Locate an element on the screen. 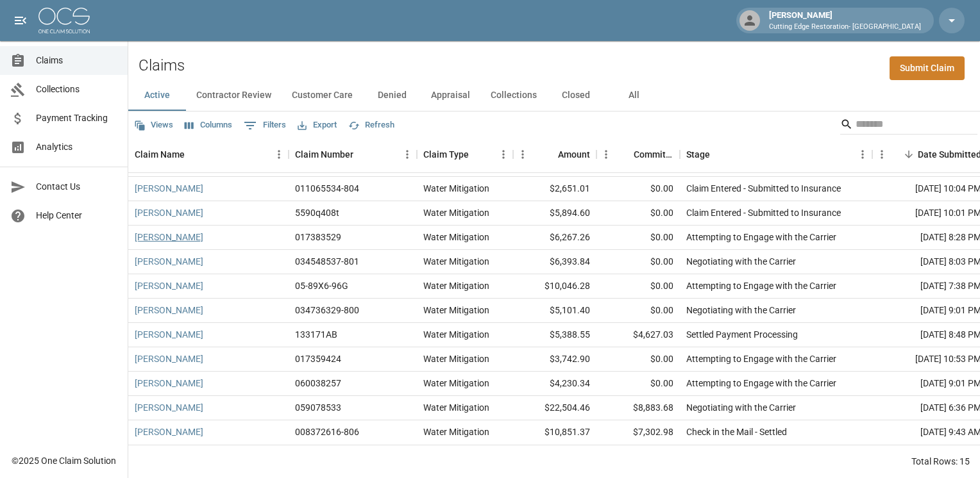  a: Submit Claim is located at coordinates (927, 68).